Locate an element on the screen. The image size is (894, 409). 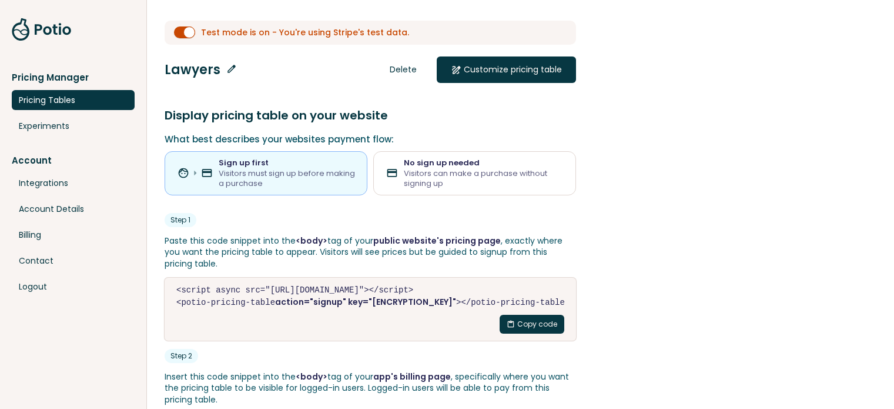
a: Delete is located at coordinates (403, 69).